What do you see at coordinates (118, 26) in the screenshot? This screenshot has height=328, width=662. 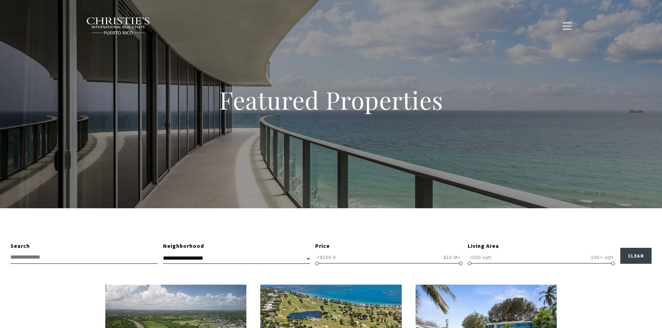 I see `img: Christie's International Real Estate black text logo` at bounding box center [118, 26].